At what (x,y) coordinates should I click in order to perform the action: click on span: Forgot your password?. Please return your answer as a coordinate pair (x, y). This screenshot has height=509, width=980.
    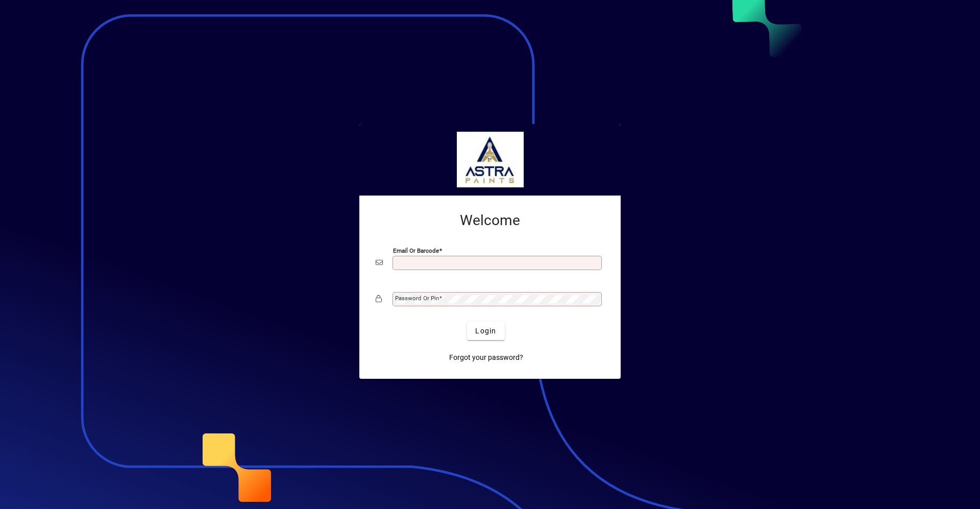
    Looking at the image, I should click on (486, 357).